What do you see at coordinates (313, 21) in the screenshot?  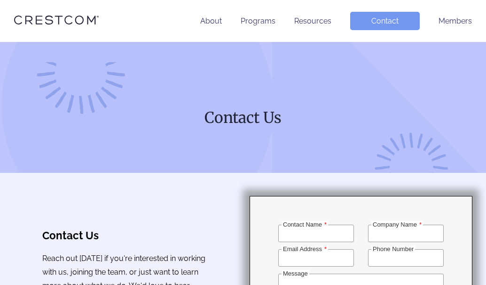 I see `a: Resources` at bounding box center [313, 21].